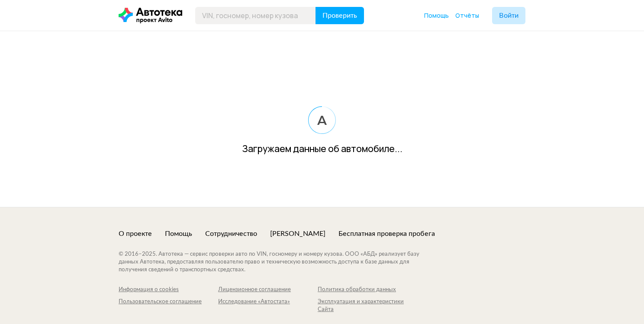 The width and height of the screenshot is (644, 324). I want to click on a: Информация о cookies, so click(168, 290).